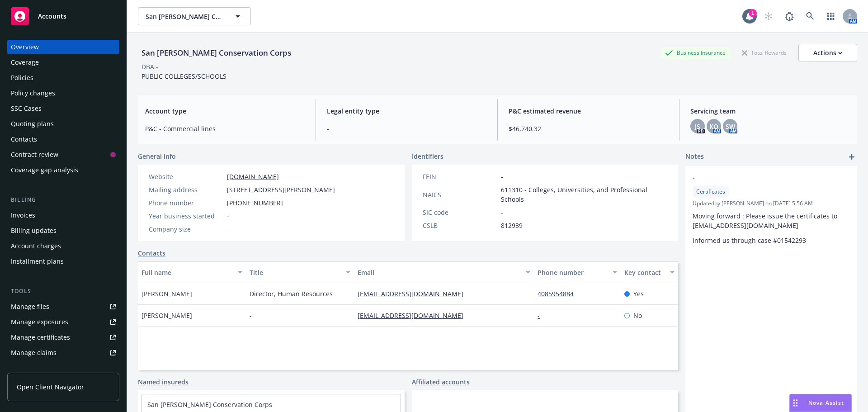 The height and width of the screenshot is (412, 868). What do you see at coordinates (63, 200) in the screenshot?
I see `div: Billing` at bounding box center [63, 200].